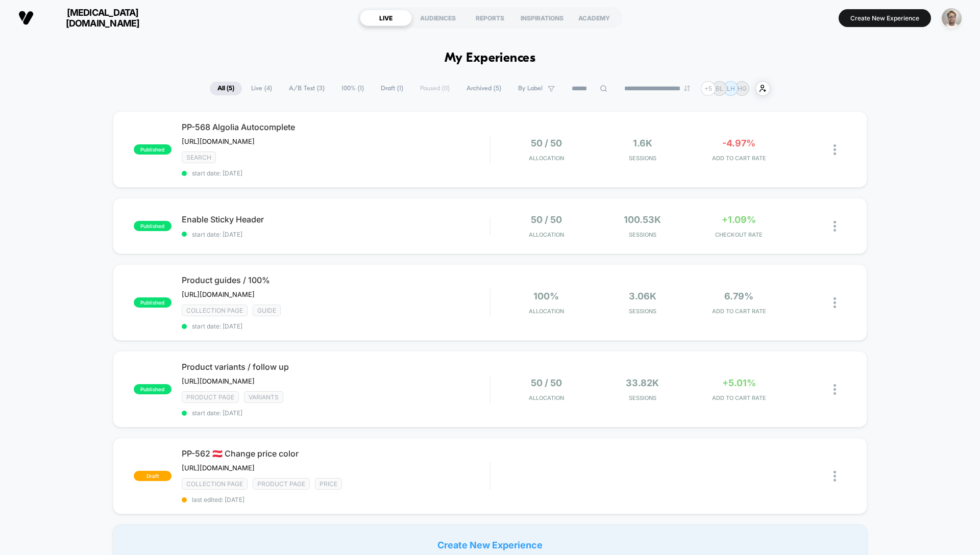 This screenshot has width=980, height=555. Describe the element at coordinates (642, 219) in the screenshot. I see `span: 100.53k` at that location.